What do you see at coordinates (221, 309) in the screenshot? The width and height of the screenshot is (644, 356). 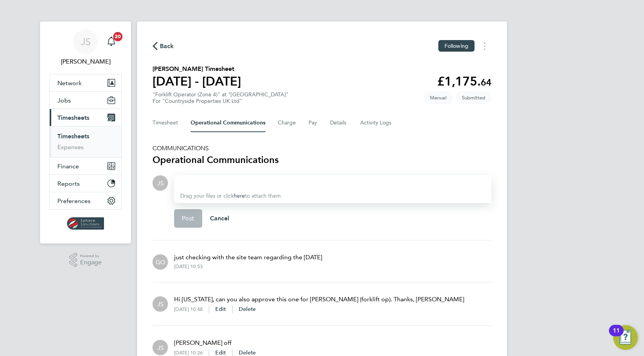 I see `button: Edit` at bounding box center [221, 309].